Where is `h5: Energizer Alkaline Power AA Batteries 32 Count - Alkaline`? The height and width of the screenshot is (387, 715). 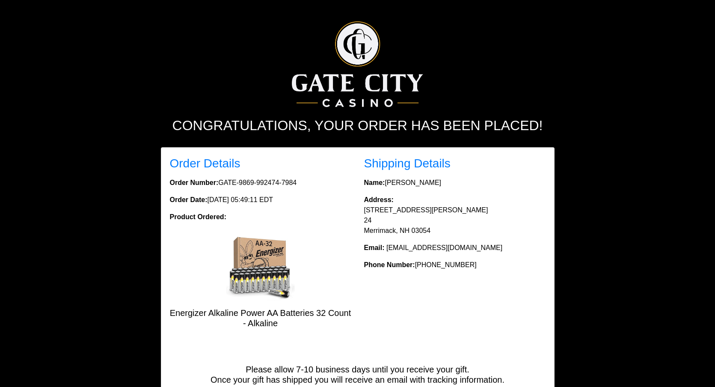
h5: Energizer Alkaline Power AA Batteries 32 Count - Alkaline is located at coordinates (261, 318).